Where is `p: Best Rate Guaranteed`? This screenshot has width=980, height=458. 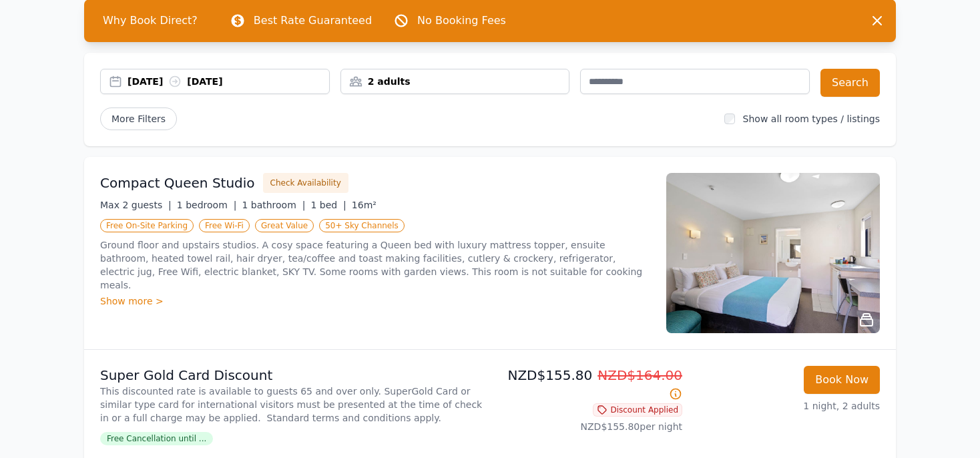 p: Best Rate Guaranteed is located at coordinates (313, 21).